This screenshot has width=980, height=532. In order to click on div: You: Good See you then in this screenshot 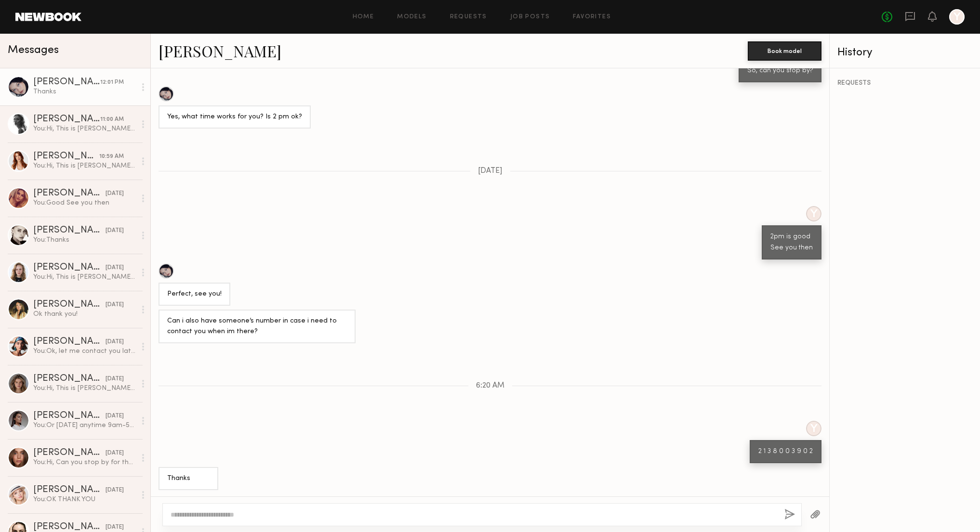, I will do `click(84, 202)`.